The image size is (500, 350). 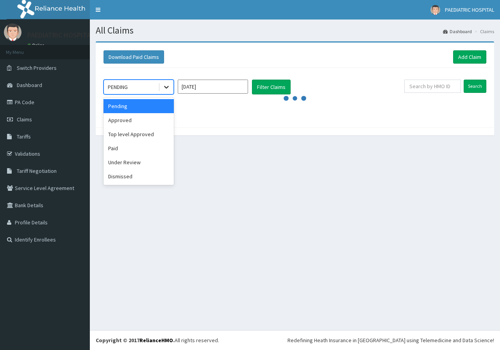 What do you see at coordinates (60, 35) in the screenshot?
I see `p: PAEDIATRIC HOSPITAL` at bounding box center [60, 35].